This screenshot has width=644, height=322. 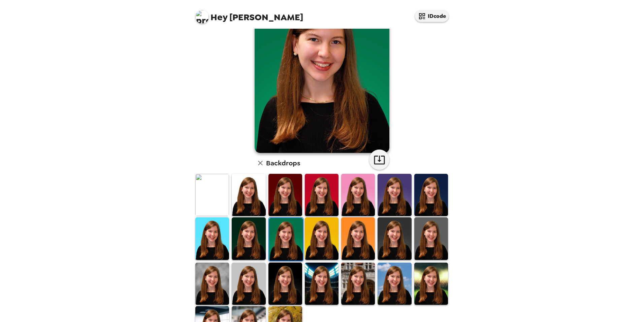 I want to click on img: profile pic, so click(x=202, y=17).